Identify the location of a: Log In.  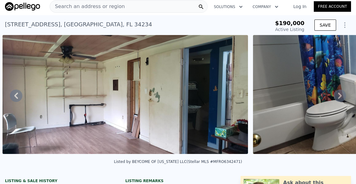
(300, 7).